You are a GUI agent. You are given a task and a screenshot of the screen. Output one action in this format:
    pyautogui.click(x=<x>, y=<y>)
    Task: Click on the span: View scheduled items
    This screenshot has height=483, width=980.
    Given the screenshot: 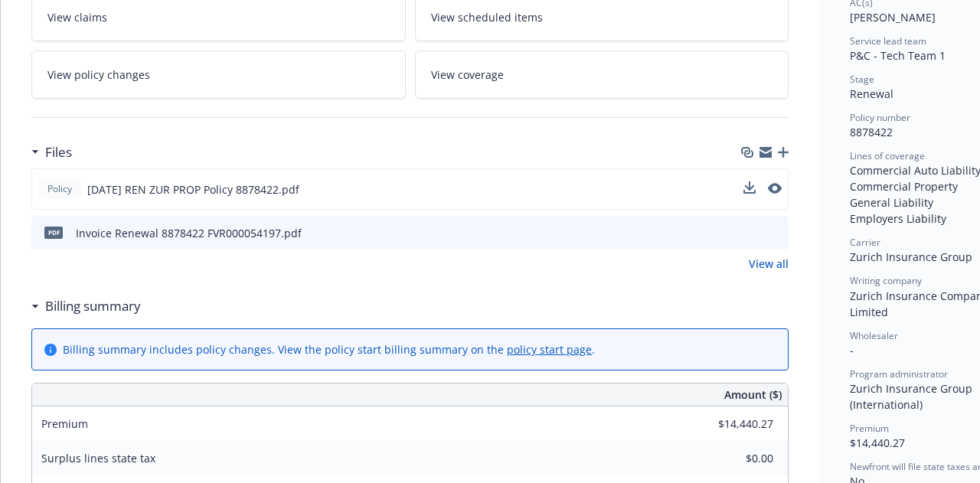 What is the action you would take?
    pyautogui.click(x=486, y=17)
    